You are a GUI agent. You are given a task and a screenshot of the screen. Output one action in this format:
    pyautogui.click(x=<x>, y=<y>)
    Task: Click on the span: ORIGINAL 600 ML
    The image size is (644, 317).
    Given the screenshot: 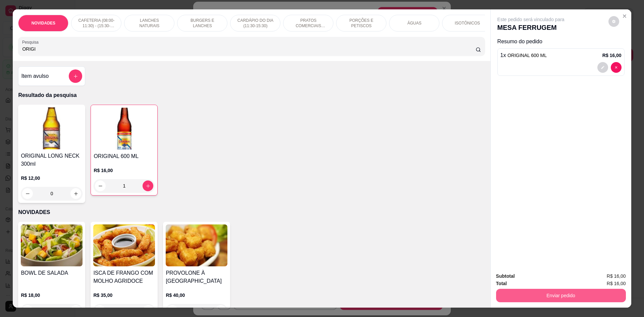 What is the action you would take?
    pyautogui.click(x=527, y=56)
    